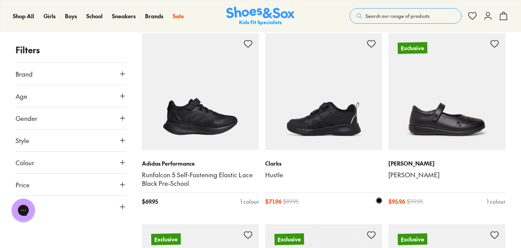  I want to click on span: Colour, so click(25, 163).